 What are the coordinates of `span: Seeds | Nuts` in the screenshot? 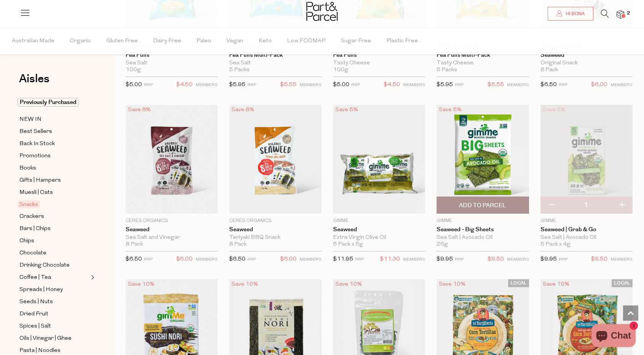 It's located at (36, 302).